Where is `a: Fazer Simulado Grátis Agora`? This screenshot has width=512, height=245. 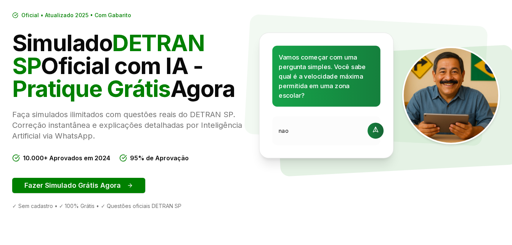
a: Fazer Simulado Grátis Agora is located at coordinates (79, 185).